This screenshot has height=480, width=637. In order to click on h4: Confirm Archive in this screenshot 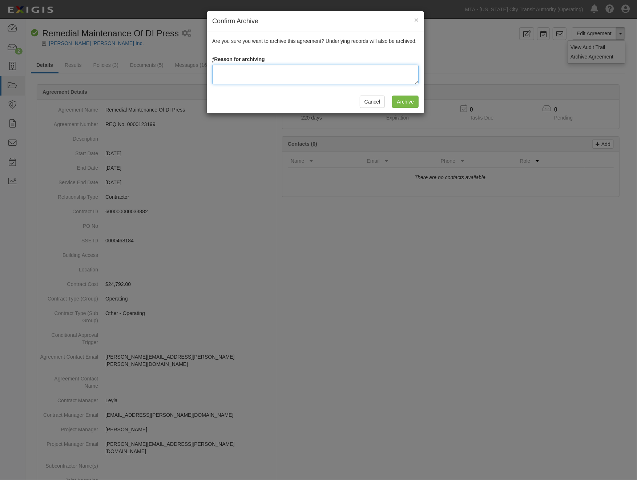, I will do `click(316, 21)`.